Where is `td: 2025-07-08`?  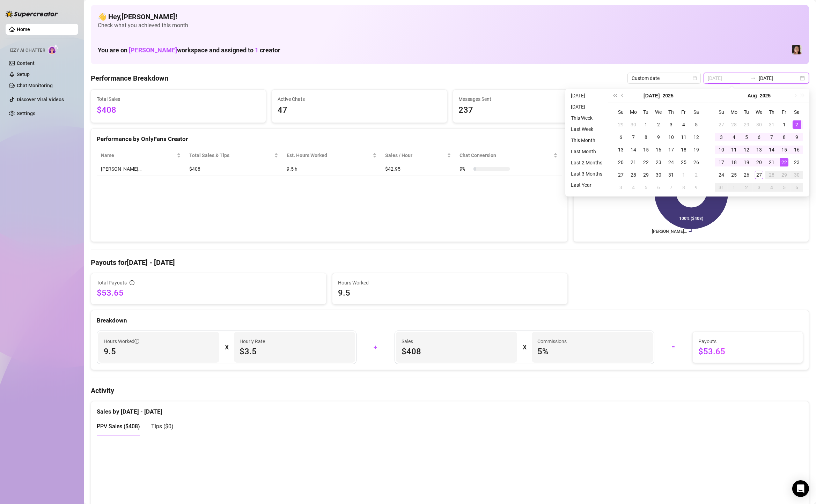 td: 2025-07-08 is located at coordinates (647, 137).